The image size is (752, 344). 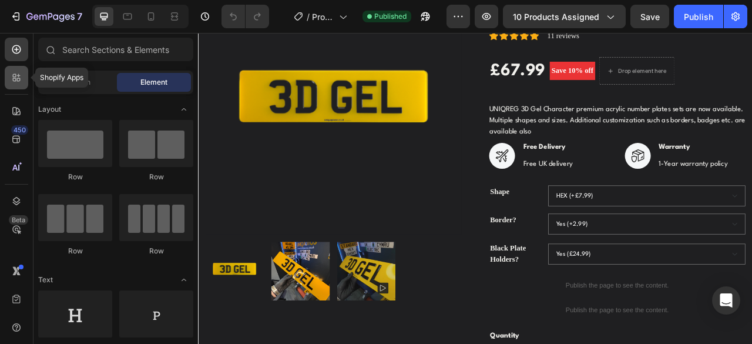 I want to click on span: Published, so click(x=390, y=16).